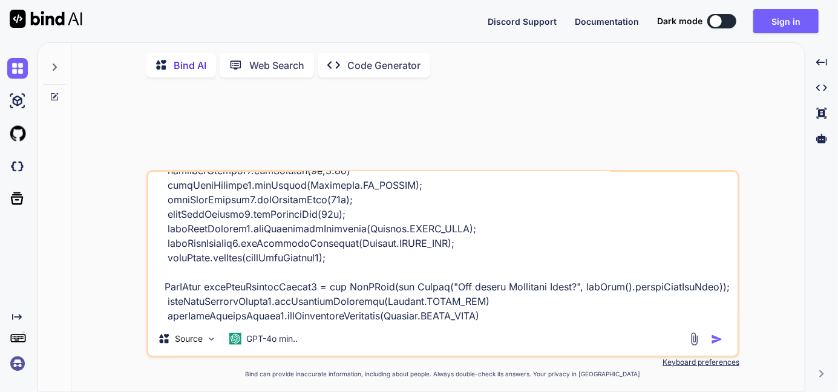 Image resolution: width=838 pixels, height=392 pixels. I want to click on p: Web Search, so click(277, 65).